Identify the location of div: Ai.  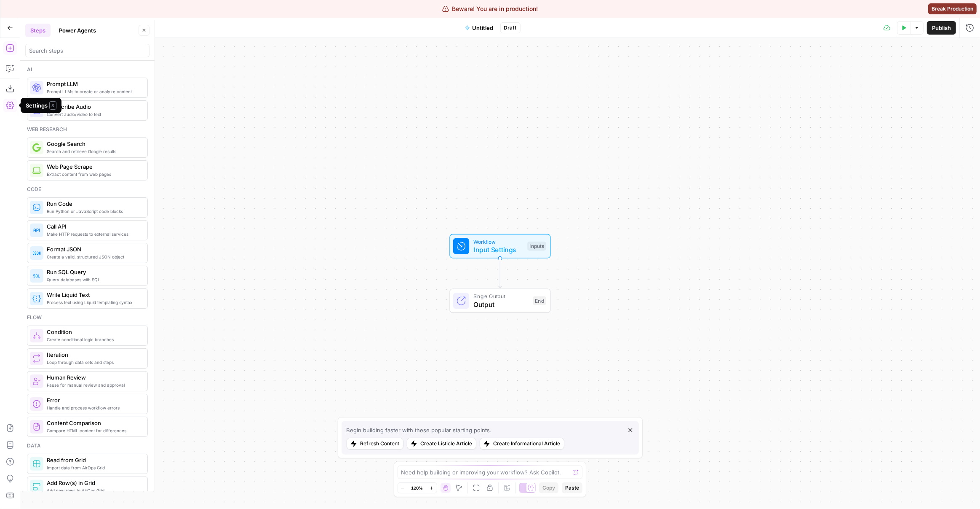
(87, 69).